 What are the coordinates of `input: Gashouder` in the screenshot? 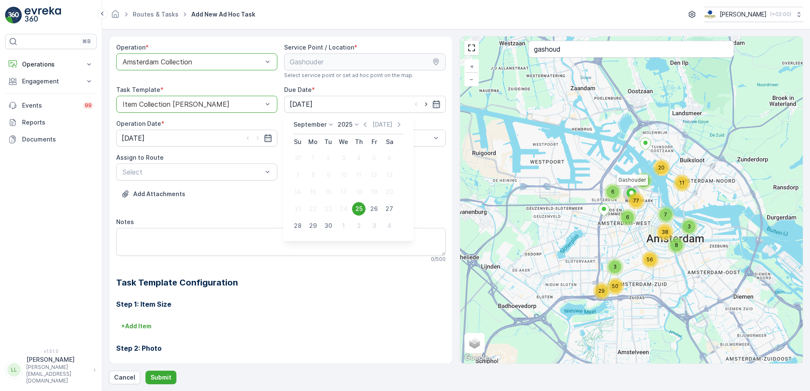 It's located at (365, 62).